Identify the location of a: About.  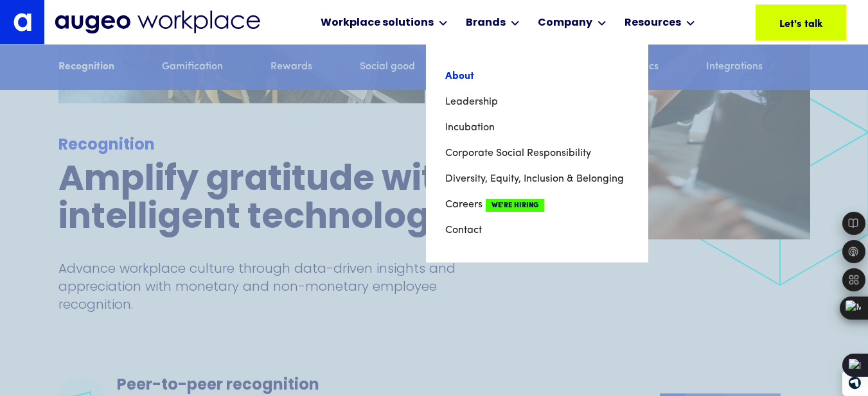
(537, 76).